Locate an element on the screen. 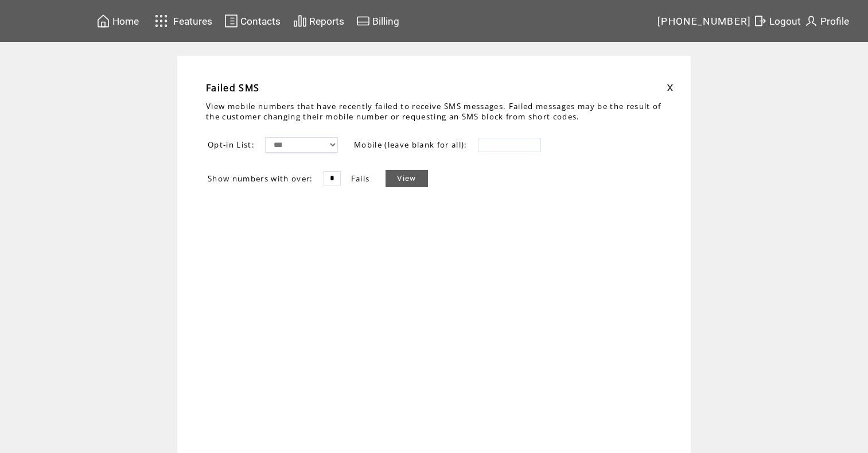 The height and width of the screenshot is (453, 868). img: home.svg is located at coordinates (103, 21).